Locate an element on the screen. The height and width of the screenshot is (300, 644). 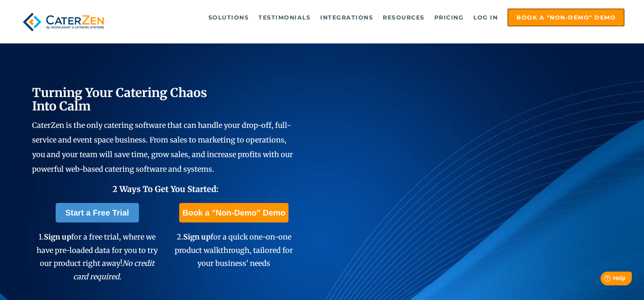
a: Testimonials is located at coordinates (284, 18).